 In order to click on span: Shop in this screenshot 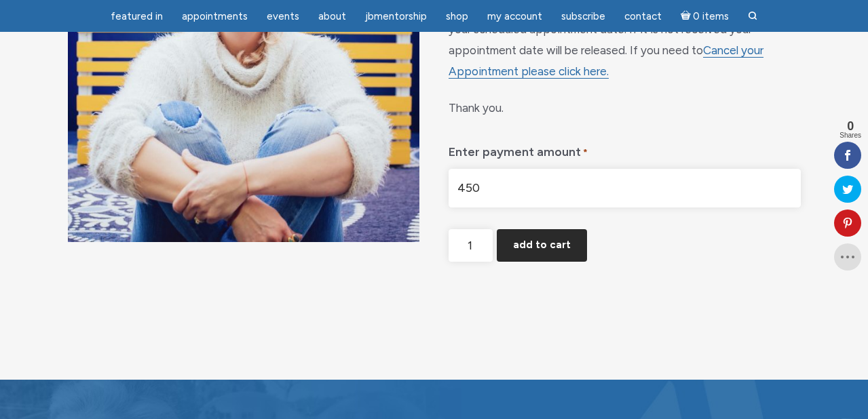, I will do `click(457, 16)`.